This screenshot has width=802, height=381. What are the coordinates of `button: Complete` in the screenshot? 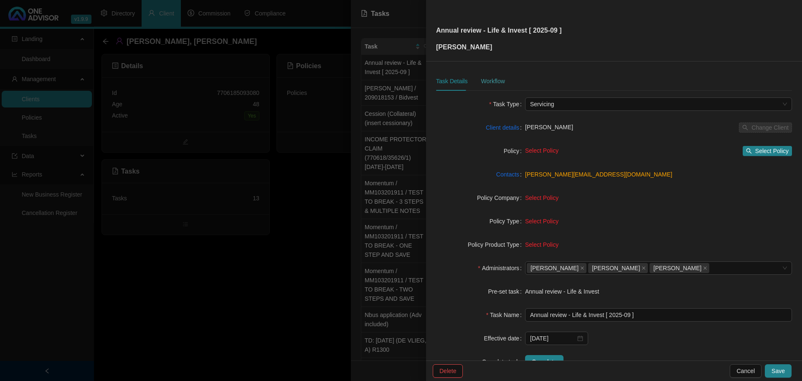 It's located at (544, 361).